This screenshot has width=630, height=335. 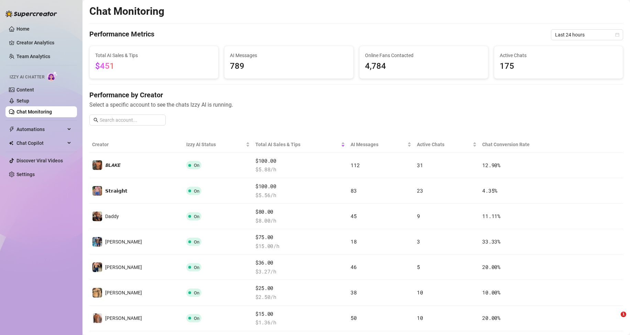 What do you see at coordinates (105, 66) in the screenshot?
I see `span: $451` at bounding box center [105, 66].